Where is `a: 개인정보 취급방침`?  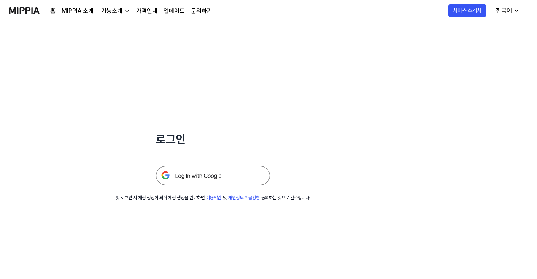 a: 개인정보 취급방침 is located at coordinates (244, 198).